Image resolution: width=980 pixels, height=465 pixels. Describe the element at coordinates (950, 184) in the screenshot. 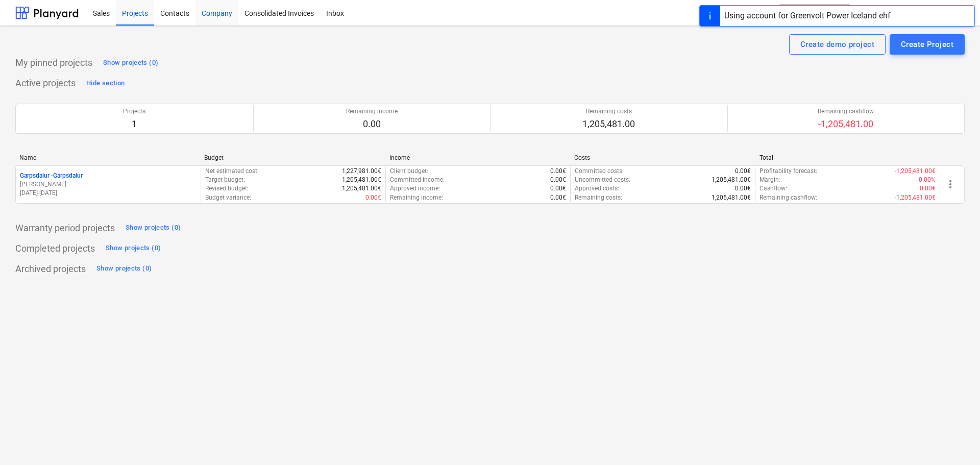

I see `span: more_vert` at that location.